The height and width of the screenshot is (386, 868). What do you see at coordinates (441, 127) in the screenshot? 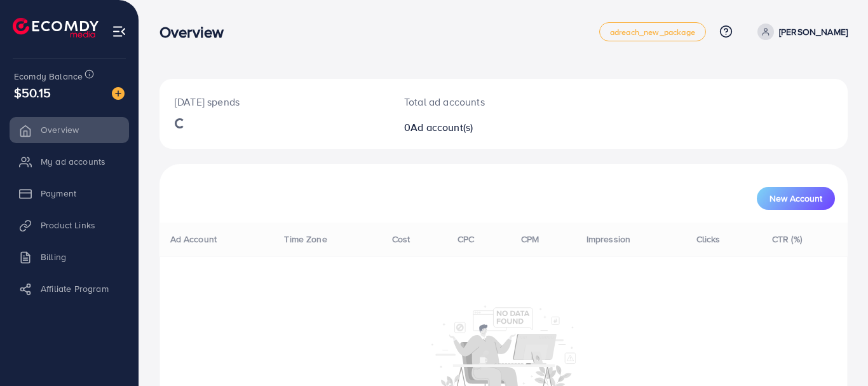
I see `span: Ad account(s)` at bounding box center [441, 127].